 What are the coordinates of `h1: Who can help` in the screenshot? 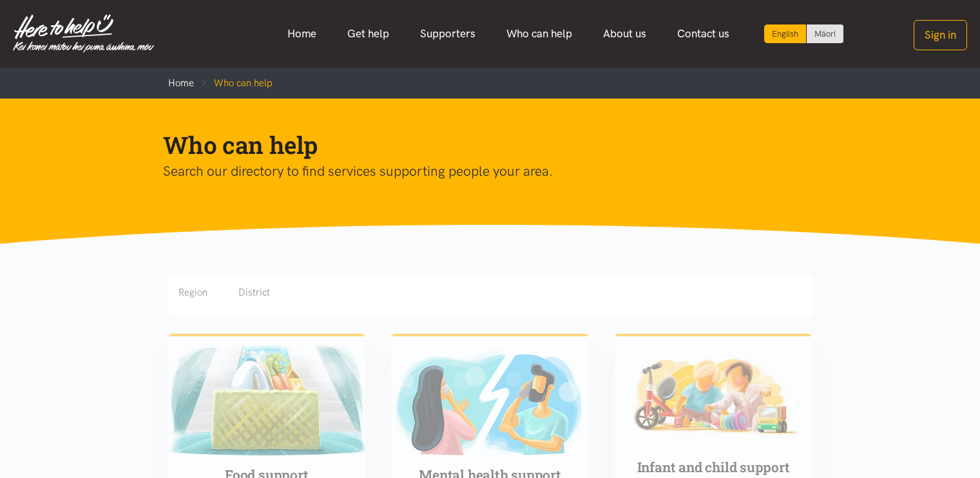 It's located at (480, 145).